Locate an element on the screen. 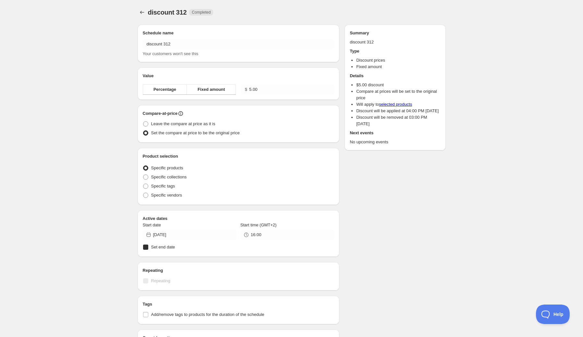  h2: Summary is located at coordinates (395, 33).